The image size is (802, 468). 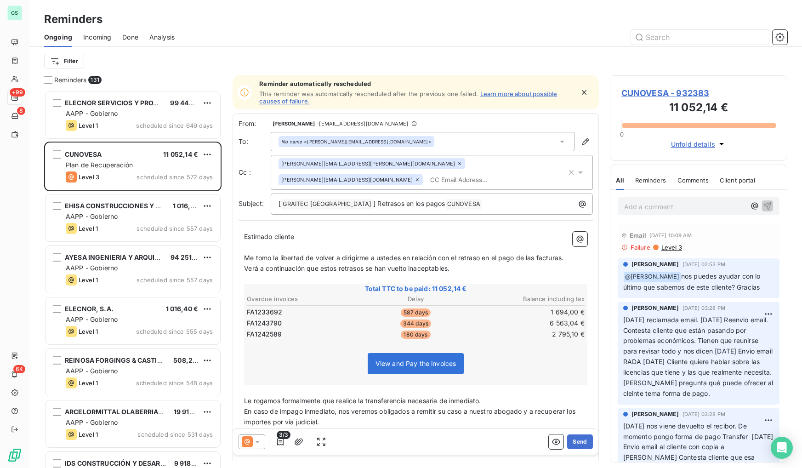 I want to click on td: 2 795,10 €, so click(x=529, y=334).